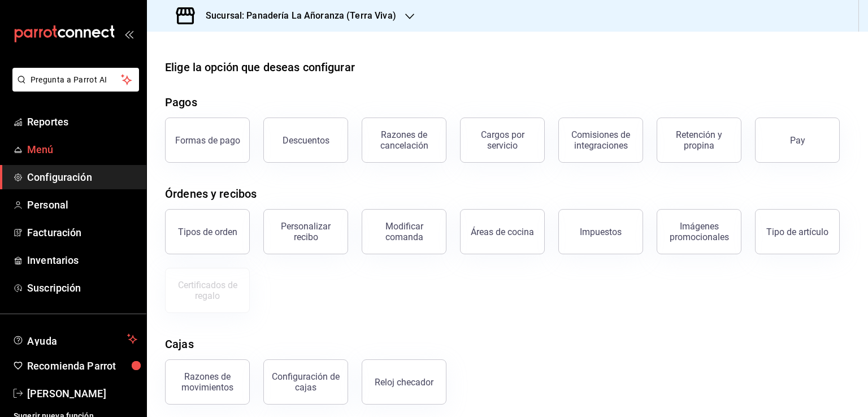 The image size is (868, 417). What do you see at coordinates (503, 140) in the screenshot?
I see `div: Cargos por servicio` at bounding box center [503, 140].